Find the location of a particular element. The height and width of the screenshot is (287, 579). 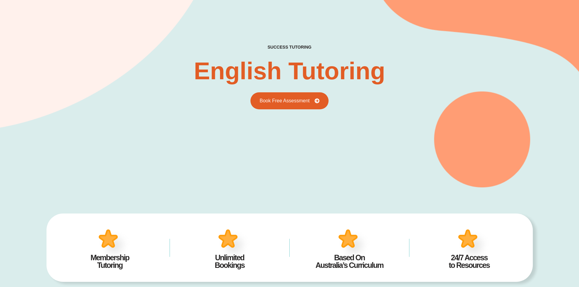

h2: English Tutoring is located at coordinates (289, 71).